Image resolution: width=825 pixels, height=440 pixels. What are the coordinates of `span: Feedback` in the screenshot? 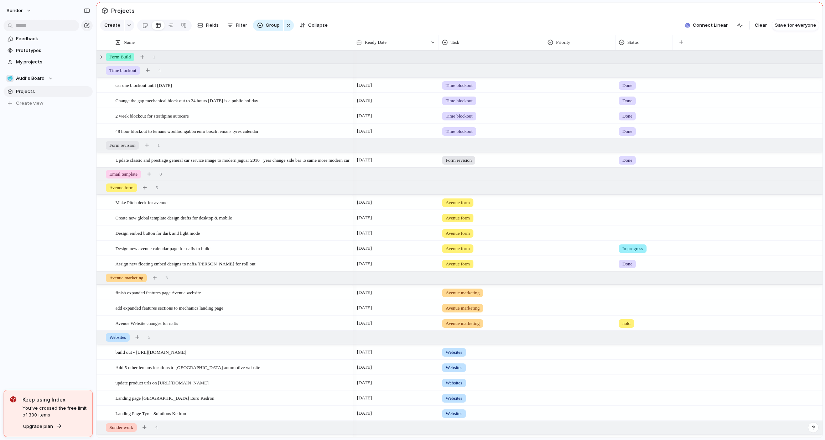 It's located at (53, 39).